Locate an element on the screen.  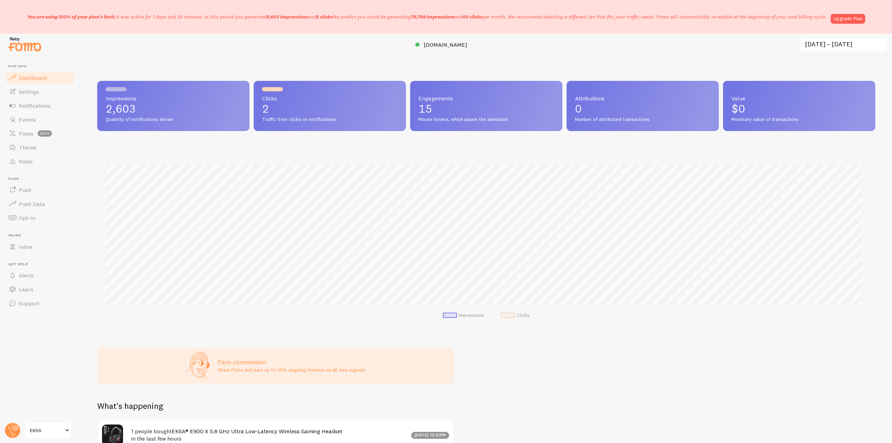
span: EKSA is located at coordinates (46, 430).